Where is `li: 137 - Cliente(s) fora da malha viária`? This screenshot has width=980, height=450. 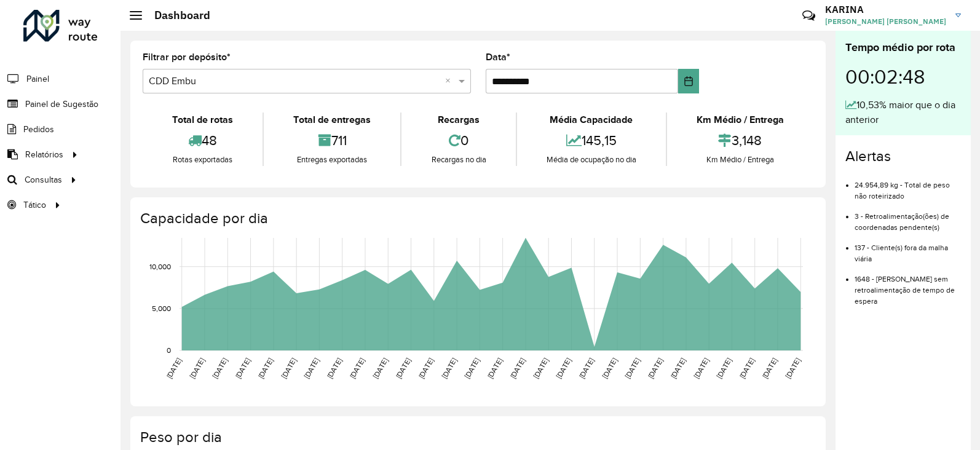 li: 137 - Cliente(s) fora da malha viária is located at coordinates (908, 248).